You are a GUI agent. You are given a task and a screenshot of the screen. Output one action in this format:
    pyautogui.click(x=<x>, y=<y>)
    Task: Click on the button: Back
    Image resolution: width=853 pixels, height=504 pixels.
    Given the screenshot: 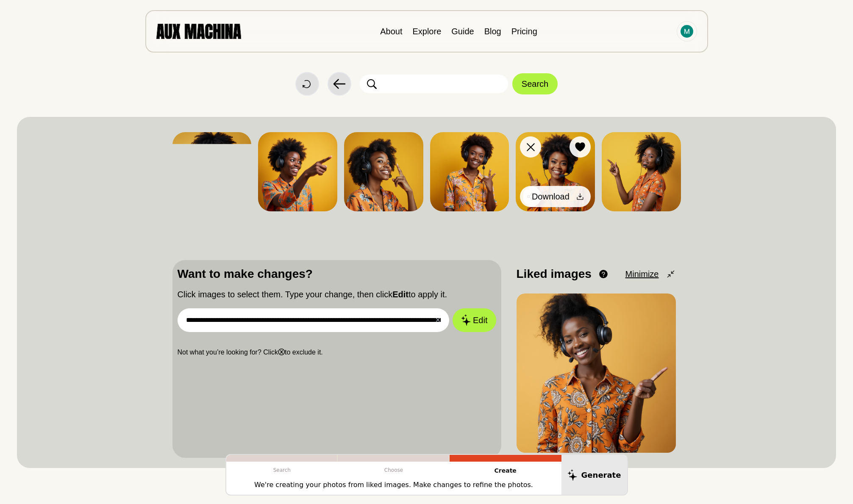 What is the action you would take?
    pyautogui.click(x=340, y=84)
    